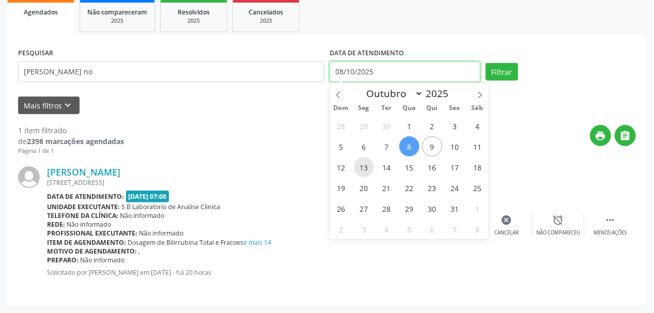  I want to click on strong: 2398 marcações agendadas, so click(75, 141).